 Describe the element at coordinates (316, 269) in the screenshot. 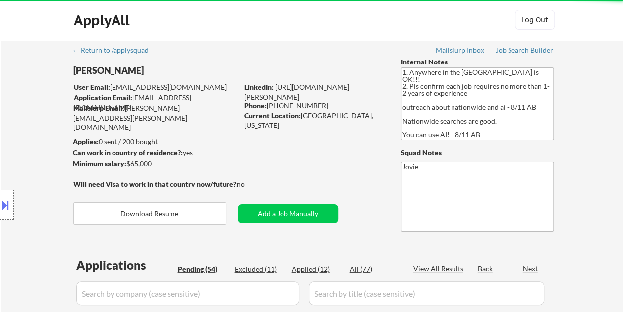

I see `div: Applied (12)` at that location.